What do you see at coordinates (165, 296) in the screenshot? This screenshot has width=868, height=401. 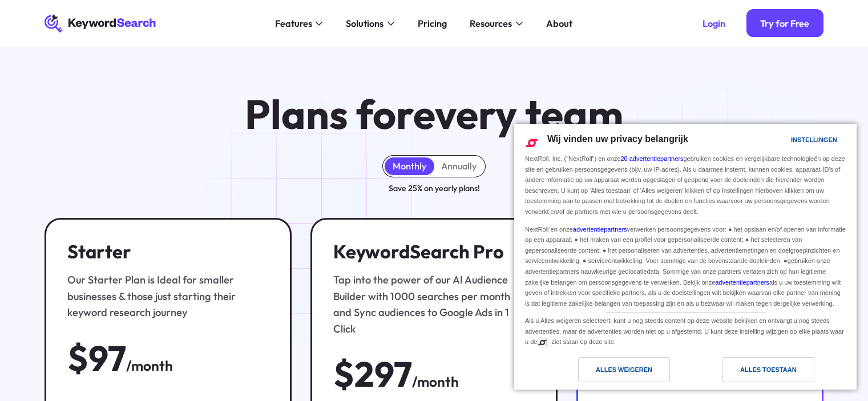 I see `div: Our Starter Plan is Ideal for smaller businesses & those just starting their keyword research jou...` at bounding box center [165, 296].